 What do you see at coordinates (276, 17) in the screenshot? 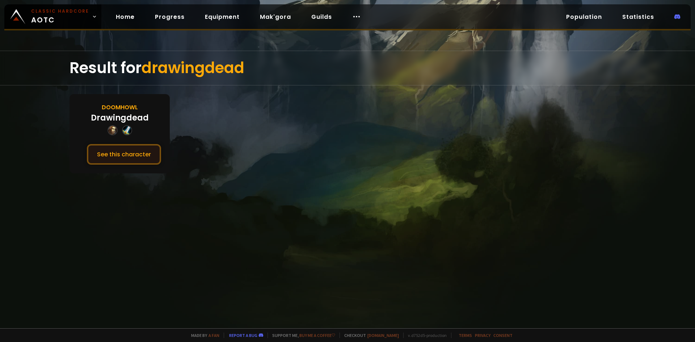
I see `a: Mak'gora` at bounding box center [276, 17].